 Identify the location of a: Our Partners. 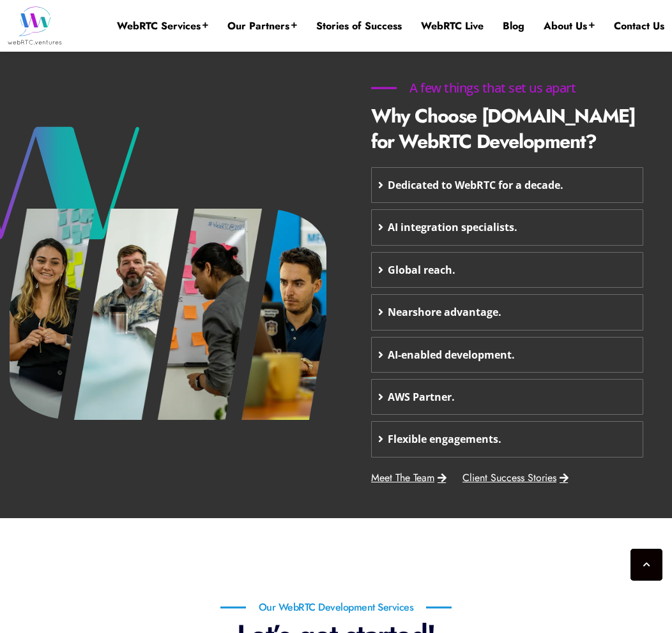
(262, 26).